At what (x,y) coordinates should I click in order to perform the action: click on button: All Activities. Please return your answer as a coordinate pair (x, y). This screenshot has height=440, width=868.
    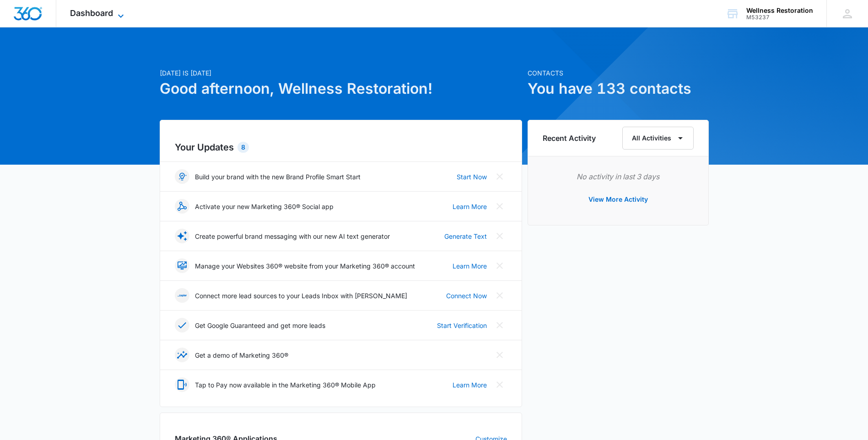
    Looking at the image, I should click on (658, 138).